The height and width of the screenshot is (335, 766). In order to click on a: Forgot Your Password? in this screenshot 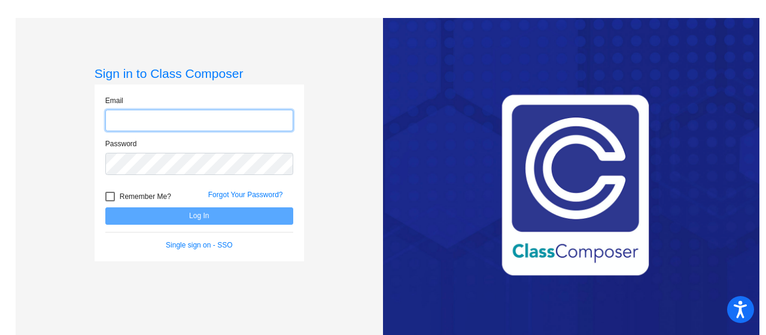, I will do `click(245, 194)`.